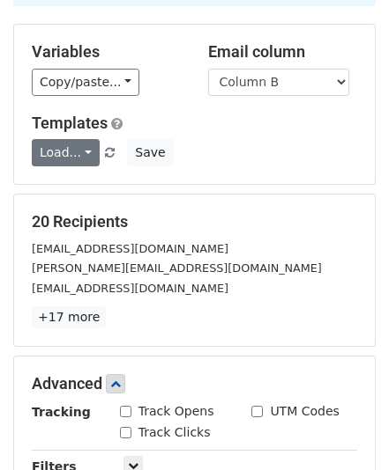  Describe the element at coordinates (61, 412) in the screenshot. I see `strong: Tracking` at that location.